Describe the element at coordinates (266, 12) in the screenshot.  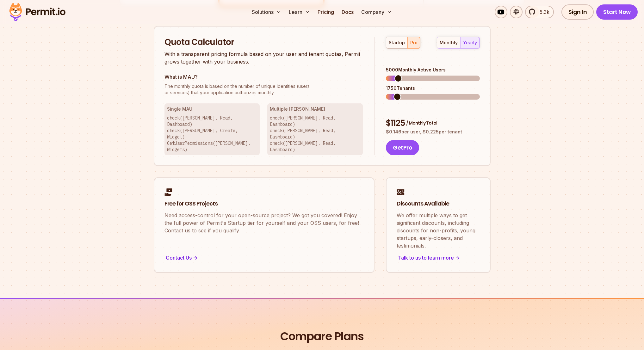
I see `button: Solutions` at that location.